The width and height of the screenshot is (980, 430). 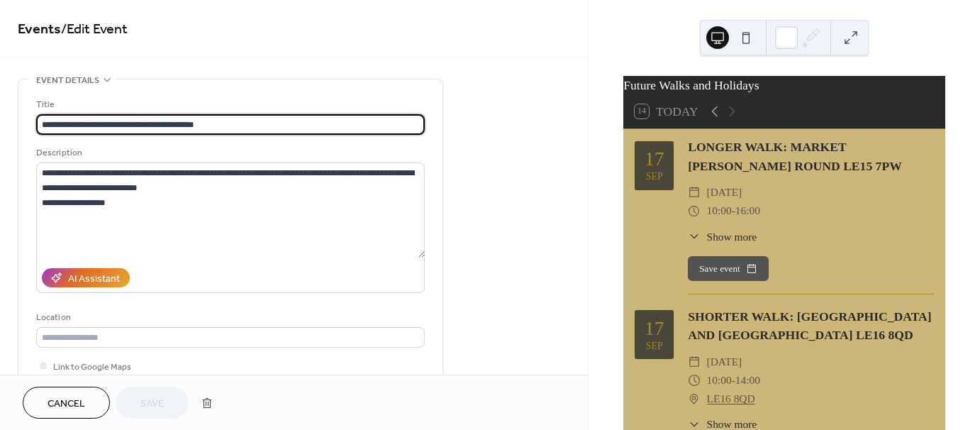 What do you see at coordinates (93, 367) in the screenshot?
I see `span: Link to Google Maps` at bounding box center [93, 367].